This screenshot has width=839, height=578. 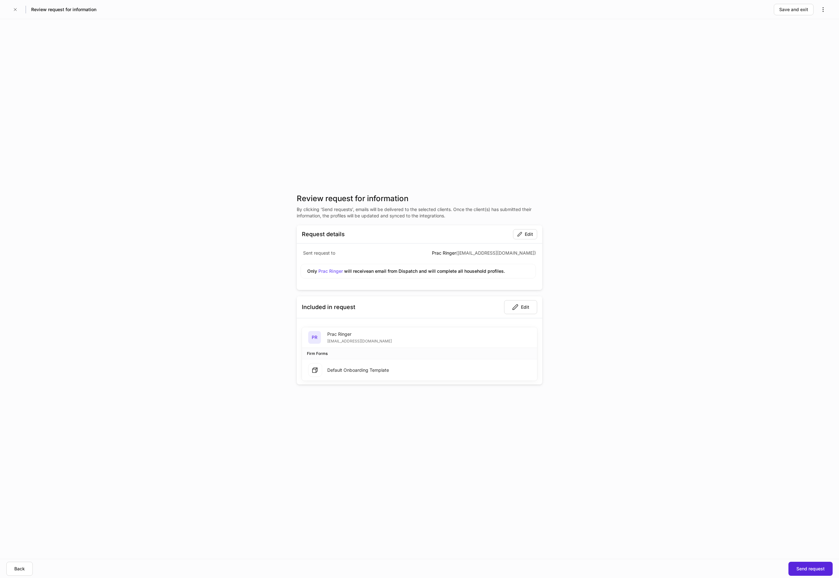 I want to click on div: Save and exit, so click(x=794, y=10).